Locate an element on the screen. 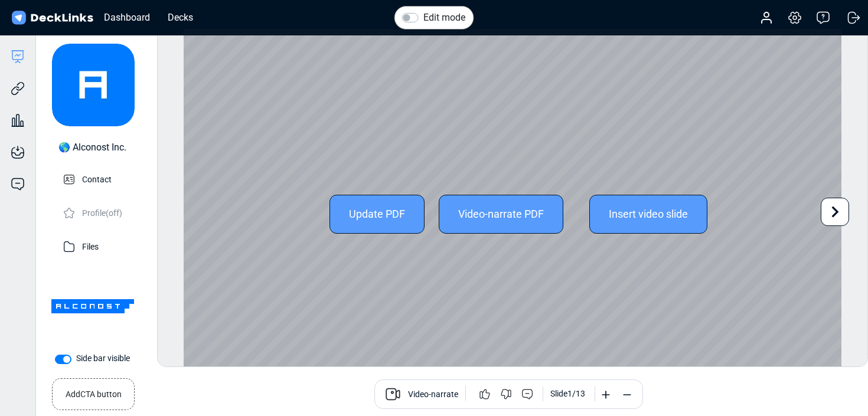  div: Video-narrate PDF is located at coordinates (501, 214).